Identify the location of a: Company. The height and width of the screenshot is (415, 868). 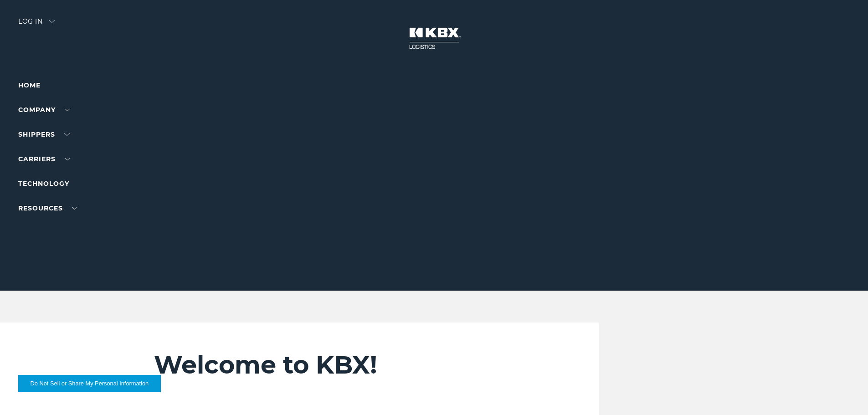
(44, 110).